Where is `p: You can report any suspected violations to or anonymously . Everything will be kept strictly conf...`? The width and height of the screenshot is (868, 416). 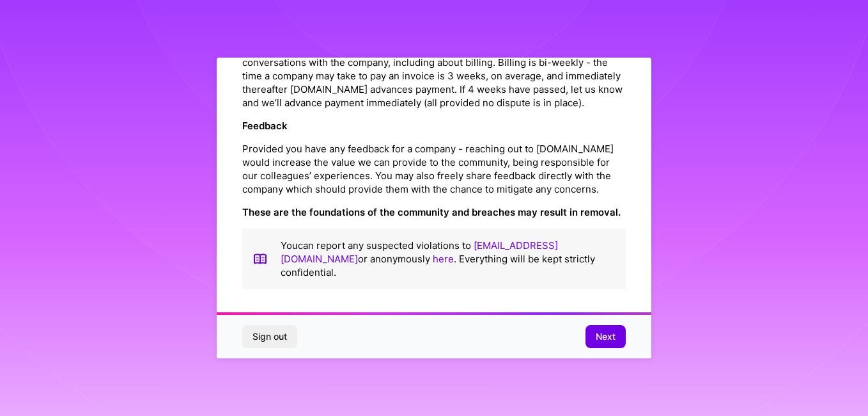
p: You can report any suspected violations to or anonymously . Everything will be kept strictly conf... is located at coordinates (448, 259).